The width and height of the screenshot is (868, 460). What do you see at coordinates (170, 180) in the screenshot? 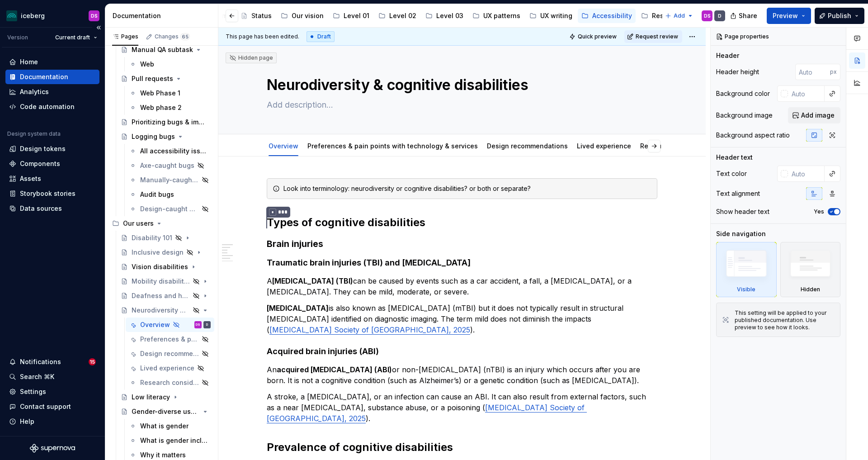
I see `a: Manually-caught bugs` at bounding box center [170, 180].